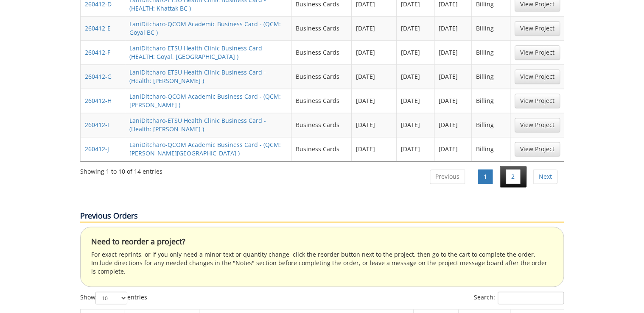 The height and width of the screenshot is (313, 644). I want to click on select: Showentries, so click(111, 298).